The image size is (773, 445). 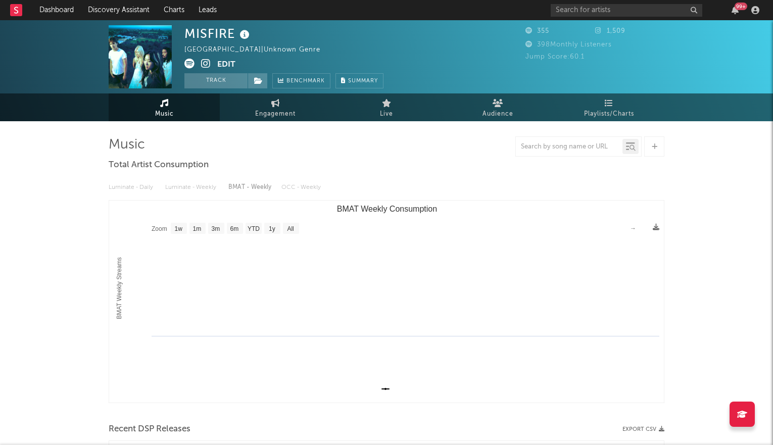 I want to click on span: 398 Monthly Listeners, so click(x=569, y=44).